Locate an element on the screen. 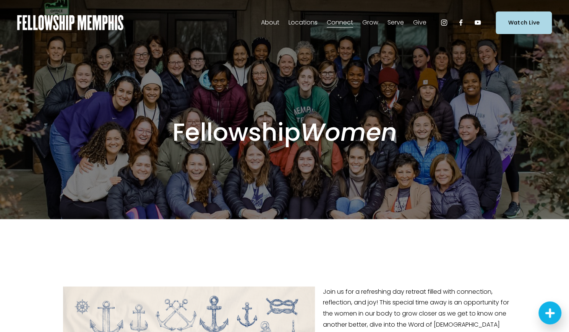 Image resolution: width=569 pixels, height=332 pixels. span: Connect is located at coordinates (340, 23).